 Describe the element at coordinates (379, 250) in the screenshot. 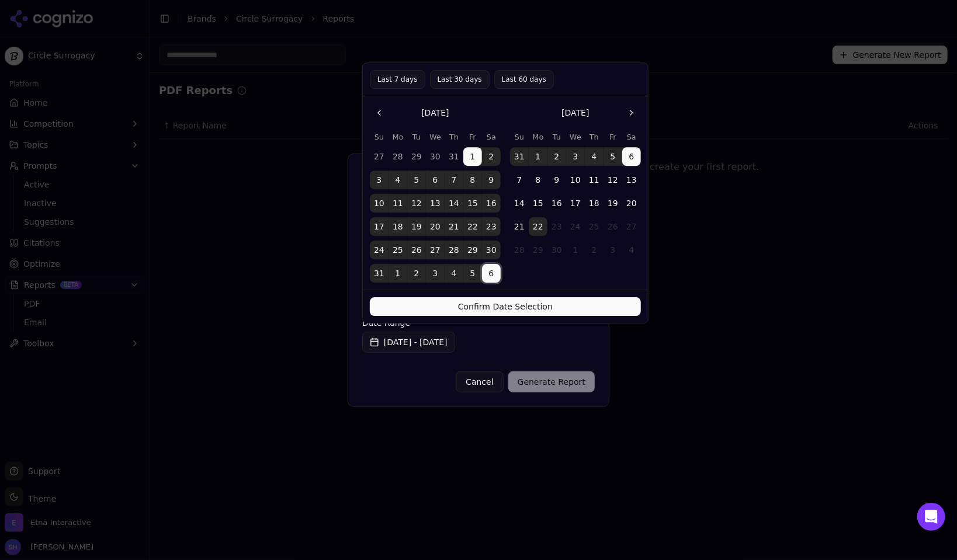

I see `button: Sunday, August 24th, 2025, selected` at that location.